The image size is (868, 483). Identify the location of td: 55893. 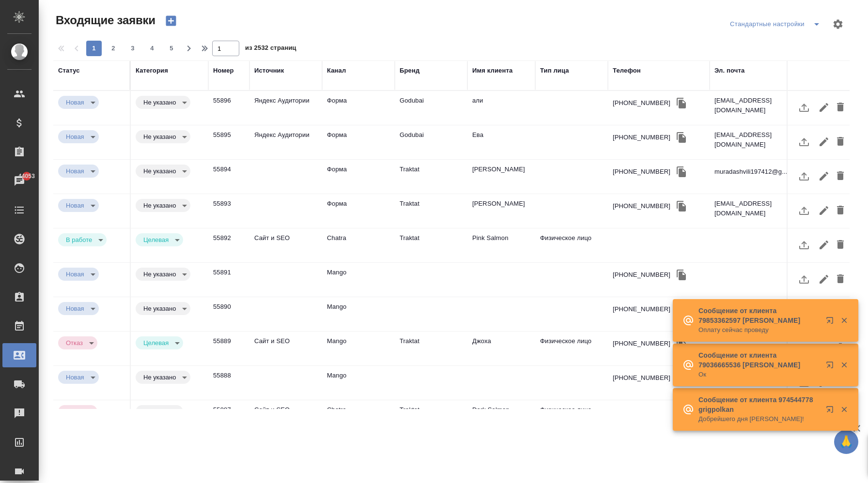
(228, 211).